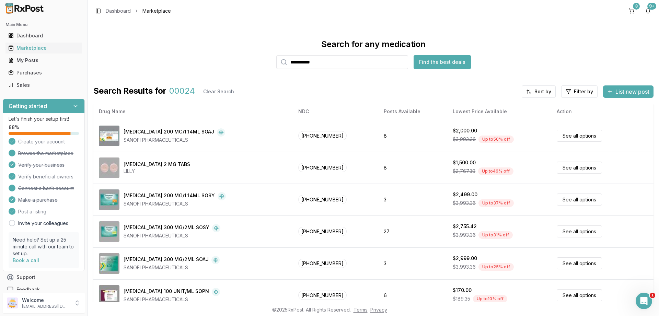  What do you see at coordinates (499, 112) in the screenshot?
I see `th: Lowest Price Available` at bounding box center [499, 112].